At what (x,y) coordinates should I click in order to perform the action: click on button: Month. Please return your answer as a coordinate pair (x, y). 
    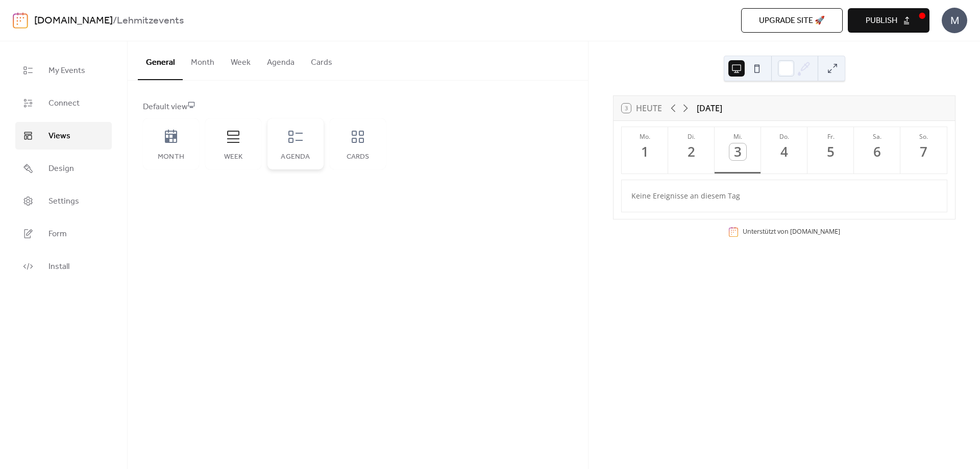
    Looking at the image, I should click on (202, 60).